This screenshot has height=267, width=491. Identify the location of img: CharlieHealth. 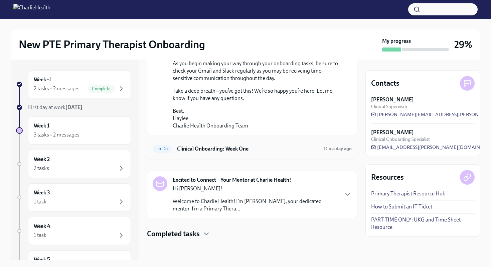
(32, 9).